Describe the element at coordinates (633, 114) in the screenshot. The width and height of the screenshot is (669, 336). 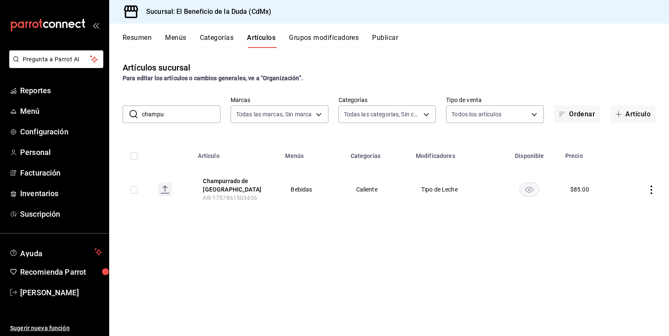
I see `button: Artículo` at that location.